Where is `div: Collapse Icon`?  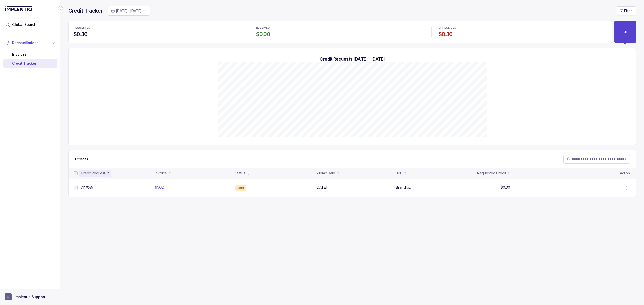
div: Collapse Icon is located at coordinates (60, 9).